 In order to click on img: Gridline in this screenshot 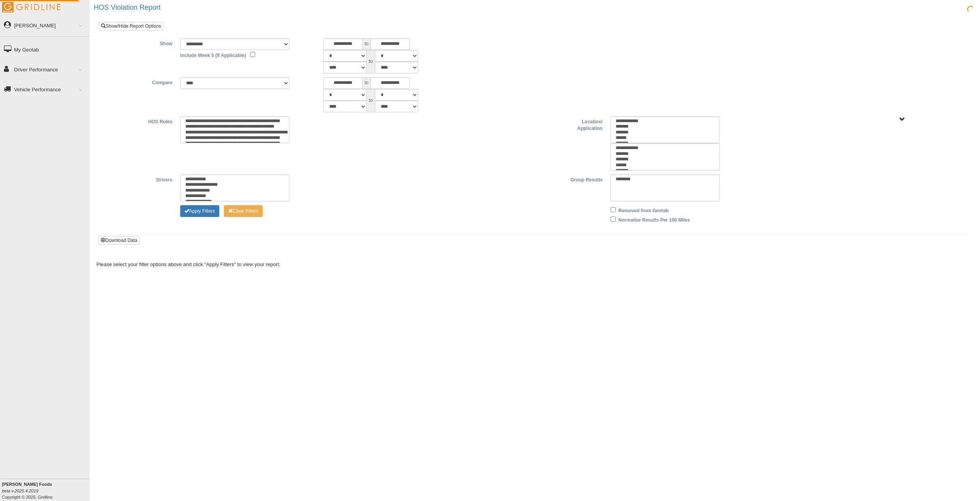, I will do `click(31, 7)`.